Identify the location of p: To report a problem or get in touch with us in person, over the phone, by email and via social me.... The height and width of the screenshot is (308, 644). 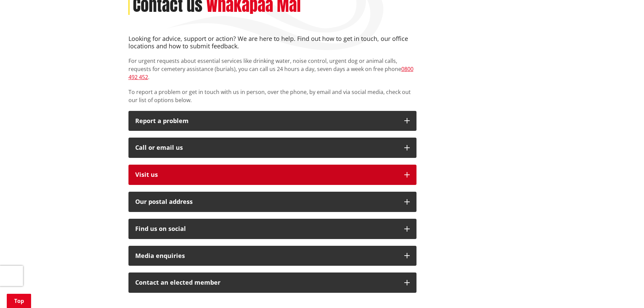
(273, 96).